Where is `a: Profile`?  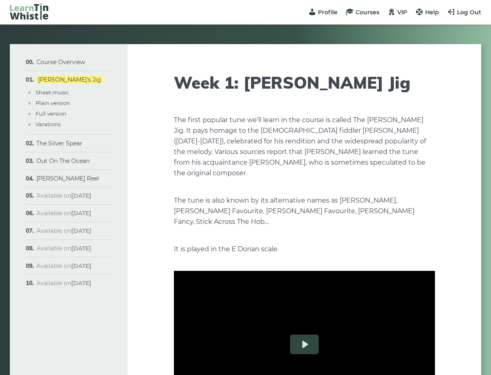
a: Profile is located at coordinates (323, 12).